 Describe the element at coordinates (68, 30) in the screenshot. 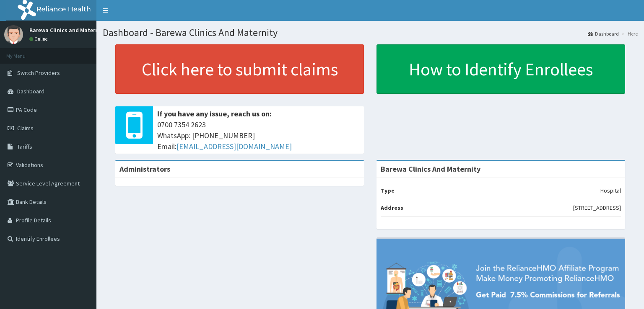

I see `p: Barewa Clinics and Maternity` at that location.